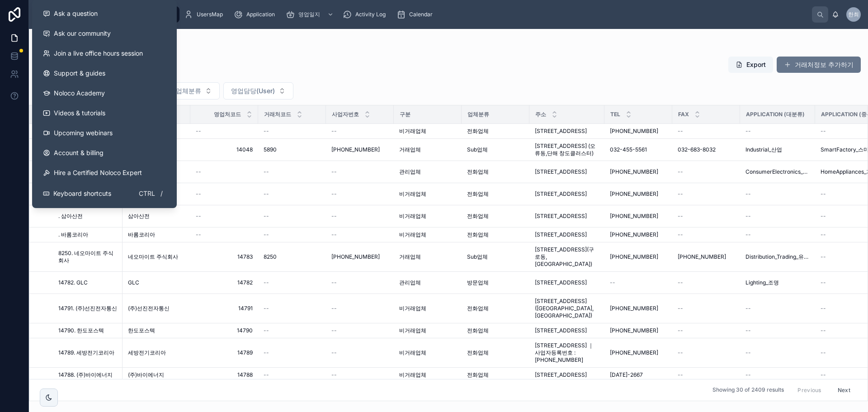  I want to click on span: Lighting_조명, so click(763, 282).